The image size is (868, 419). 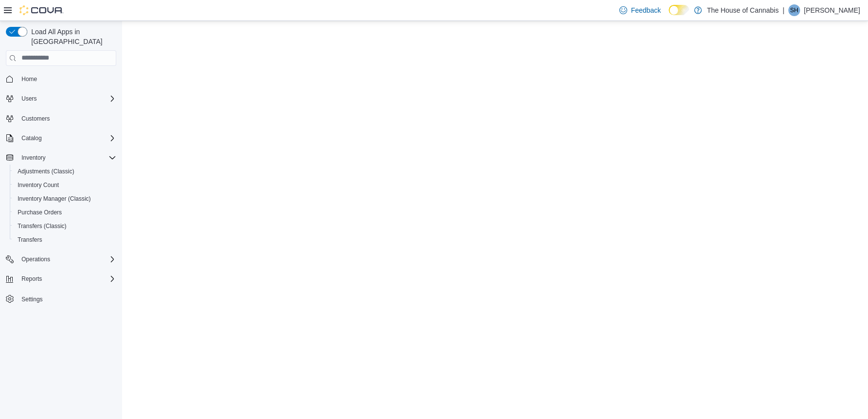 I want to click on button: Customers, so click(x=61, y=118).